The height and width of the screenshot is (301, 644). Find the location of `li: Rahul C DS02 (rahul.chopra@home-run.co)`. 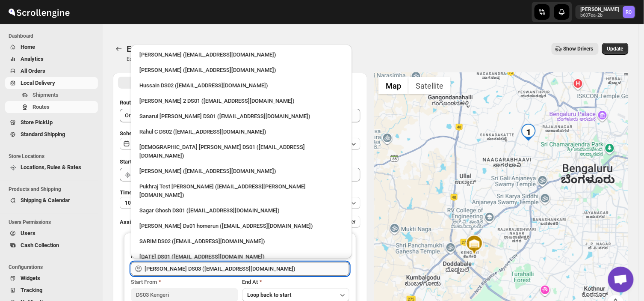

li: Rahul C DS02 (rahul.chopra@home-run.co) is located at coordinates (241, 131).